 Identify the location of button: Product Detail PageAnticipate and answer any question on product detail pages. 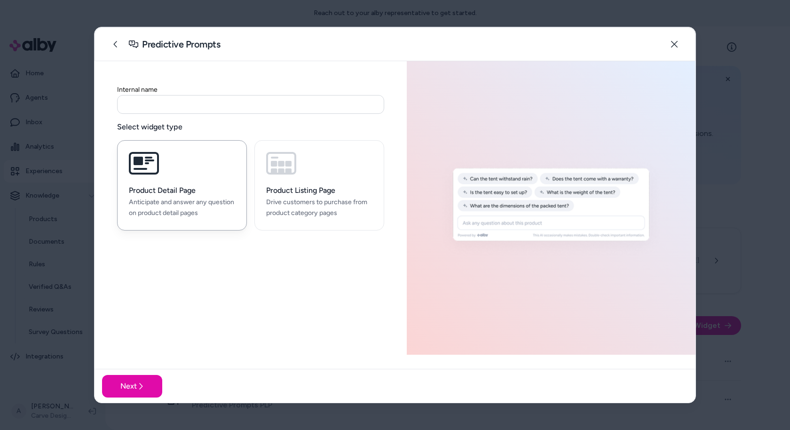
(182, 185).